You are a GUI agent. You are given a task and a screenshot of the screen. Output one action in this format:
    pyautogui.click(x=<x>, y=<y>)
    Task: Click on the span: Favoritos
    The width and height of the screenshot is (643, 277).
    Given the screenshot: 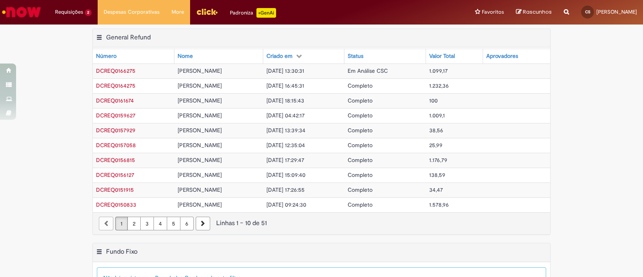 What is the action you would take?
    pyautogui.click(x=493, y=12)
    